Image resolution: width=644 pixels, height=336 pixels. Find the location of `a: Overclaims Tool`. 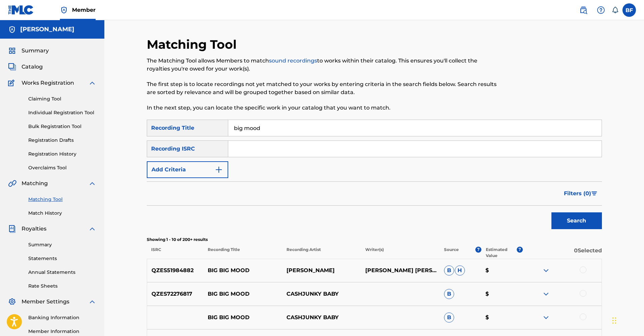

a: Overclaims Tool is located at coordinates (62, 168).